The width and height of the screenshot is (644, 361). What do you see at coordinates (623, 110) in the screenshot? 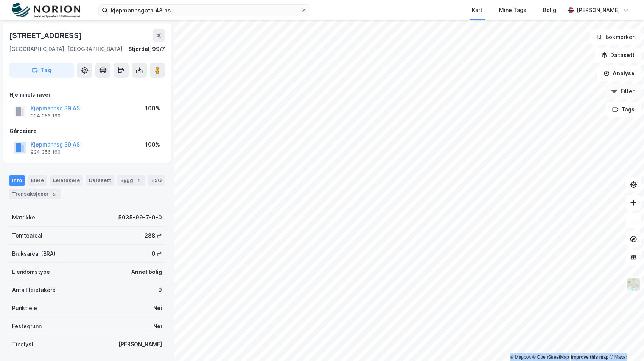
I see `button: Tags` at bounding box center [623, 110].